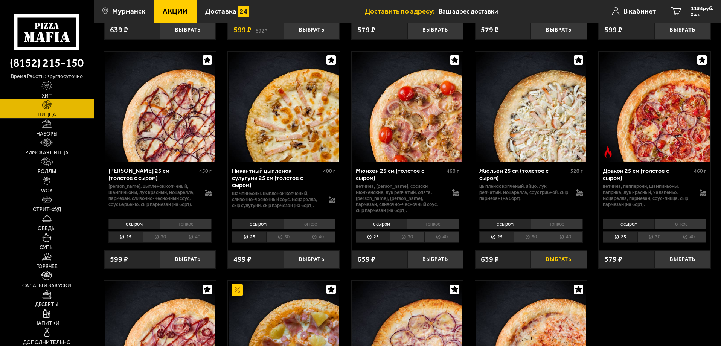 The width and height of the screenshot is (721, 346). I want to click on span: 520 г, so click(576, 171).